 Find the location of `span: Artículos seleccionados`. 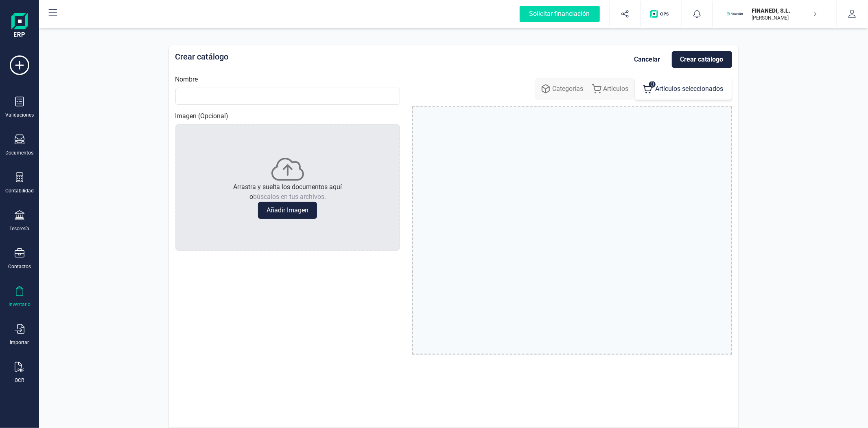

span: Artículos seleccionados is located at coordinates (689, 89).